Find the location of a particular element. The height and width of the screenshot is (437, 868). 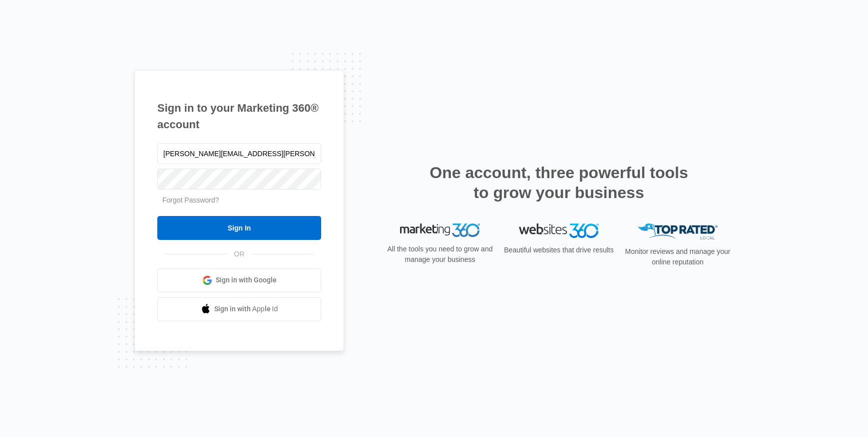

a: Sign in with Google is located at coordinates (239, 280).